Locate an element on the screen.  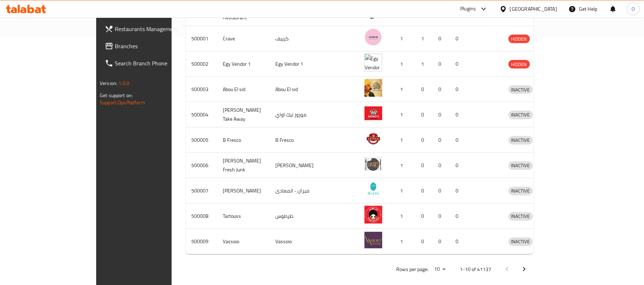
div: Rows per page: is located at coordinates (440, 269).